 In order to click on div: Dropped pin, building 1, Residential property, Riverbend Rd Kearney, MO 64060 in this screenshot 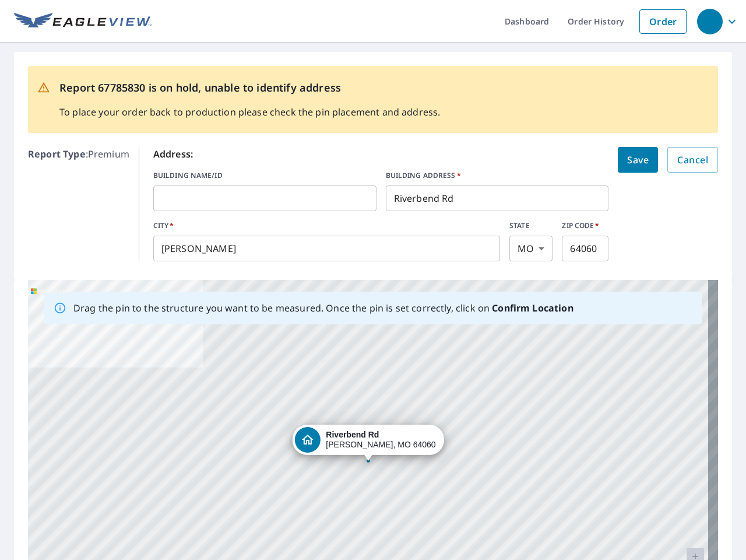, I will do `click(368, 443)`.